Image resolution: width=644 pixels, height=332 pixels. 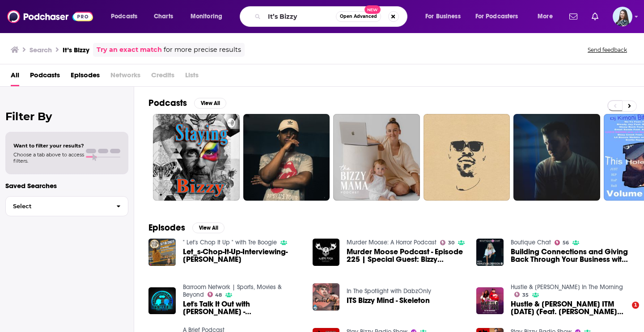 What do you see at coordinates (163, 17) in the screenshot?
I see `a: Charts` at bounding box center [163, 17].